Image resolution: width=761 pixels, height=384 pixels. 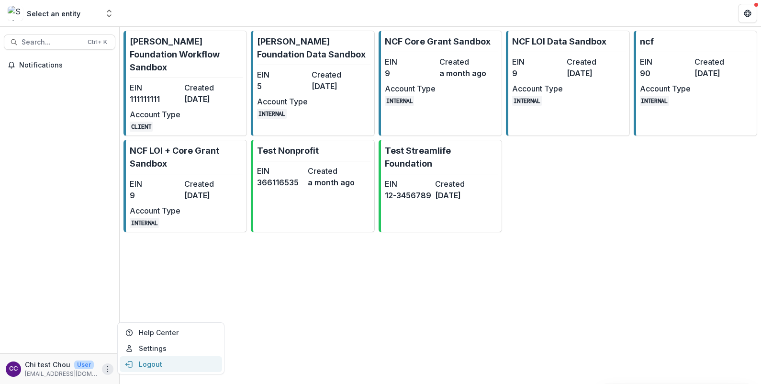 I want to click on span: Search..., so click(x=52, y=42).